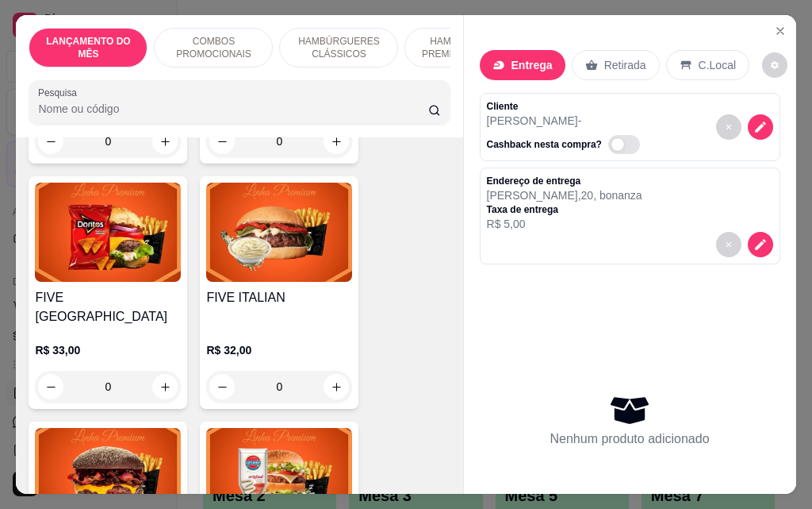 This screenshot has height=509, width=812. I want to click on p: C.Local, so click(718, 65).